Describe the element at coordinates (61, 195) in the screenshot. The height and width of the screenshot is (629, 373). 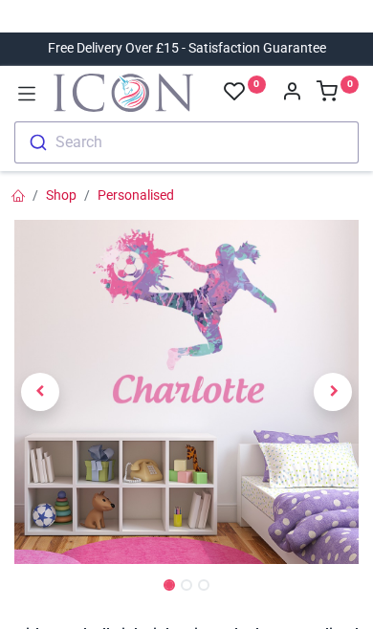
I see `a: Shop` at that location.